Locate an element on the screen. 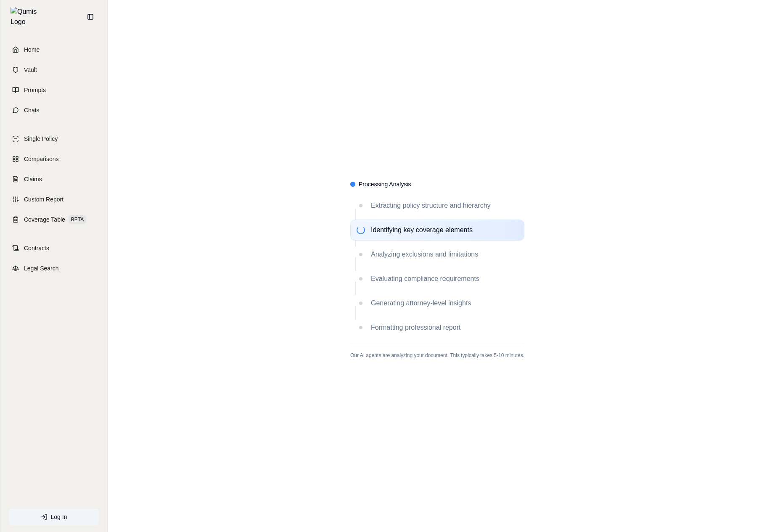  span: Claims is located at coordinates (33, 179).